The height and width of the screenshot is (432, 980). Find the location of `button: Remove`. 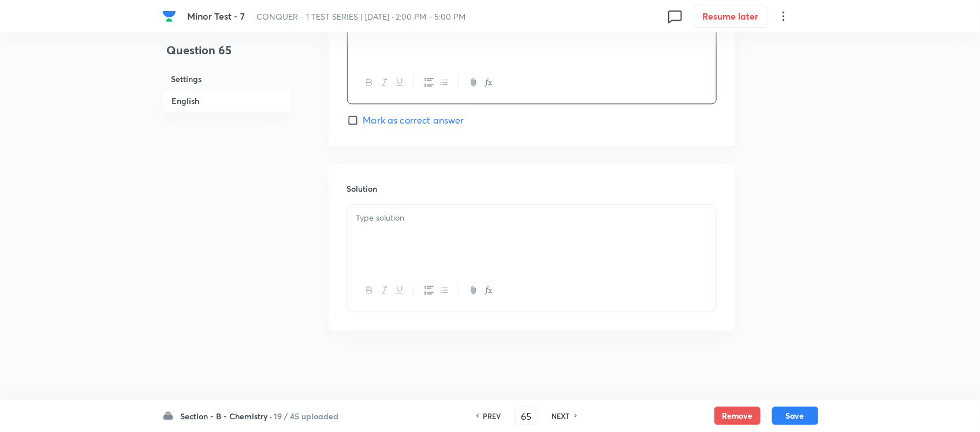

button: Remove is located at coordinates (738, 415).